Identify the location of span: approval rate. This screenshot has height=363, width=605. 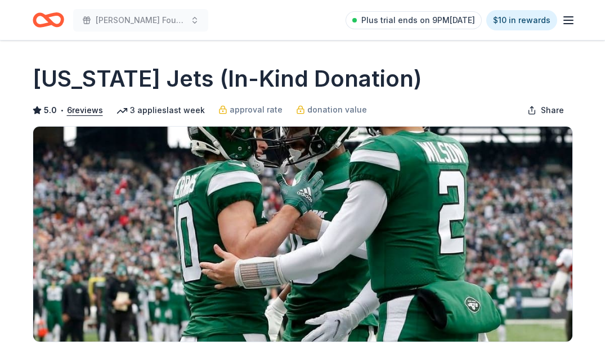
(256, 110).